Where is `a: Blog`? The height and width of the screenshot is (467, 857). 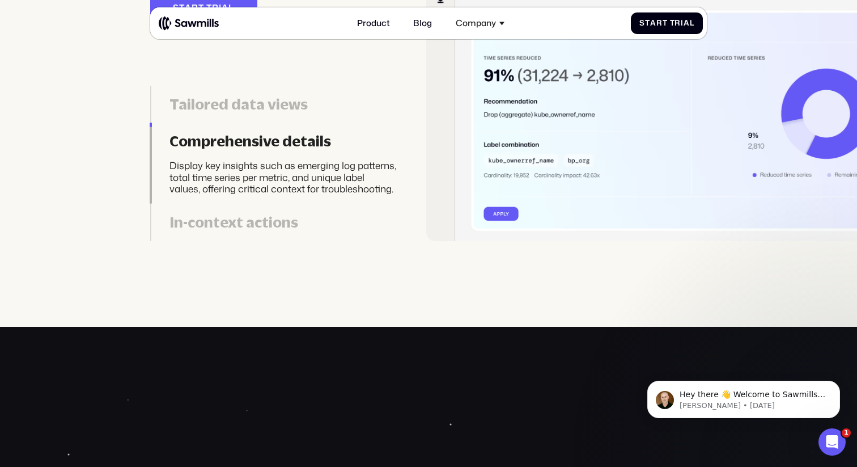
a: Blog is located at coordinates (423, 23).